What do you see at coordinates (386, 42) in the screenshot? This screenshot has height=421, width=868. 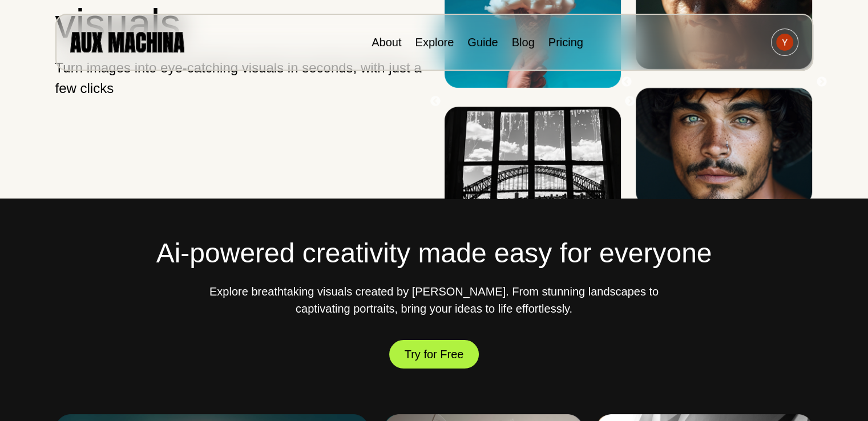 I see `a: About` at bounding box center [386, 42].